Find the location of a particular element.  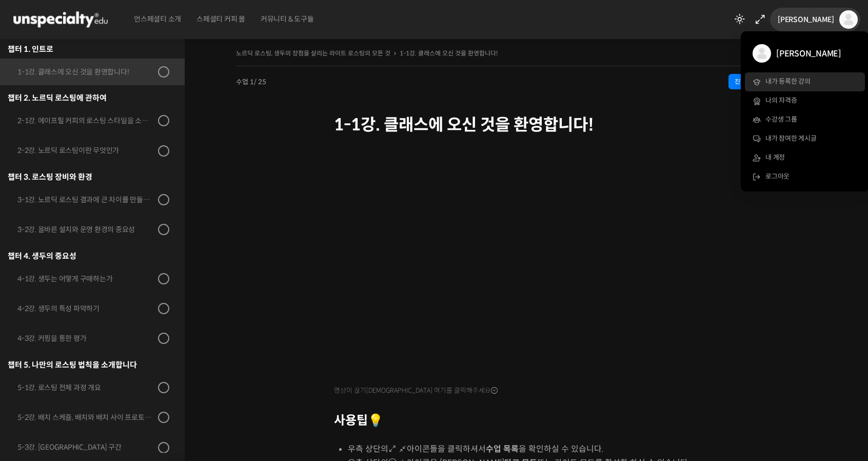

div: 5-1강. 로스팅 전체 과정 개요 is located at coordinates (87, 387).